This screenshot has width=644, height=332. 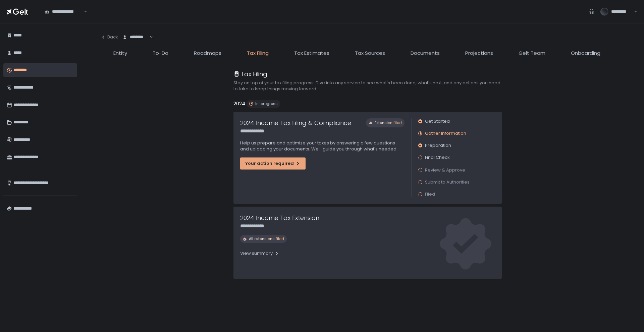 What do you see at coordinates (478, 53) in the screenshot?
I see `span: Projections` at bounding box center [478, 53].